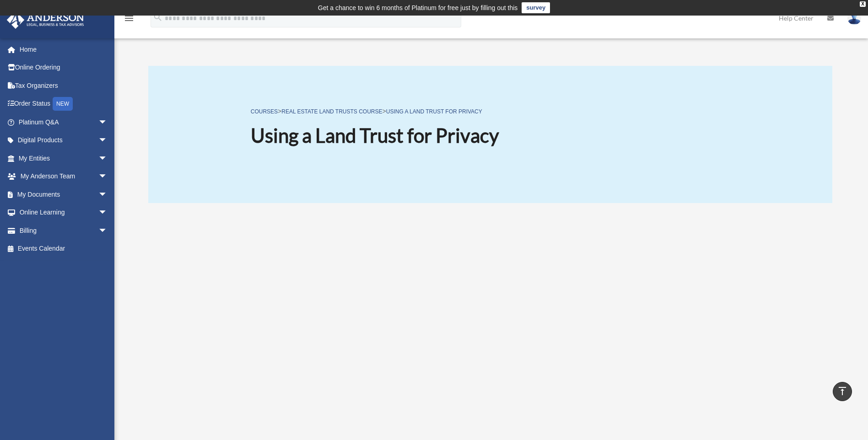 The height and width of the screenshot is (440, 868). I want to click on img: Anderson Advisors Platinum Portal, so click(45, 20).